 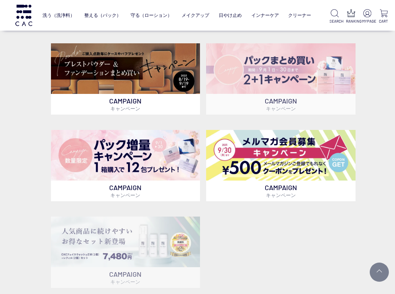 What do you see at coordinates (281, 69) in the screenshot?
I see `img: パックキャンペーン2+1` at bounding box center [281, 69].